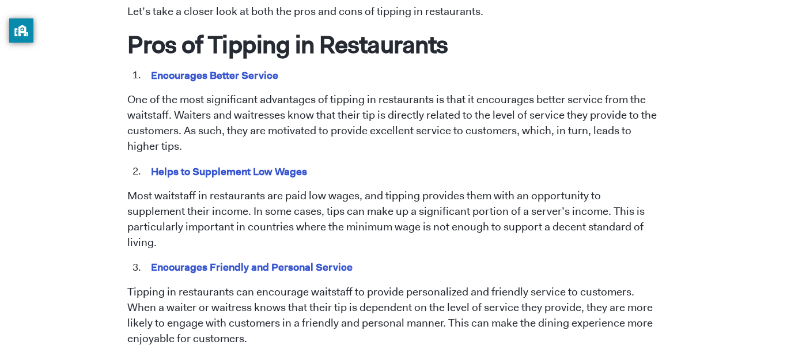 The height and width of the screenshot is (345, 787). Describe the element at coordinates (215, 75) in the screenshot. I see `mark: Encourages Better Service` at that location.